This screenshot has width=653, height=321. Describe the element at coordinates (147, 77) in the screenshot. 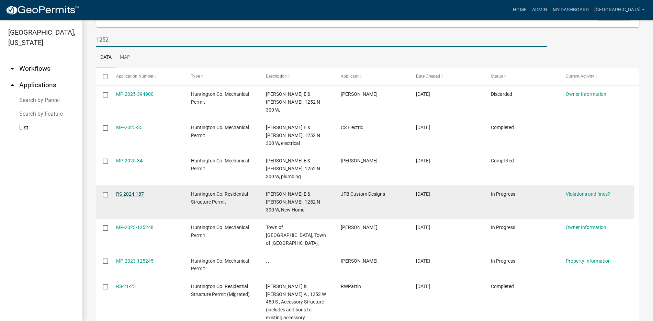

I see `datatable-header-cell: Application Number` at that location.